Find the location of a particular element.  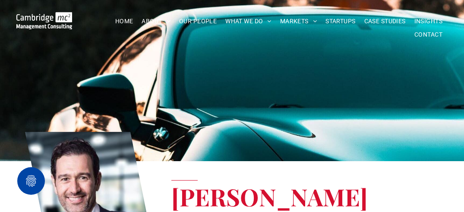

a: INSIGHTS is located at coordinates (428, 21).